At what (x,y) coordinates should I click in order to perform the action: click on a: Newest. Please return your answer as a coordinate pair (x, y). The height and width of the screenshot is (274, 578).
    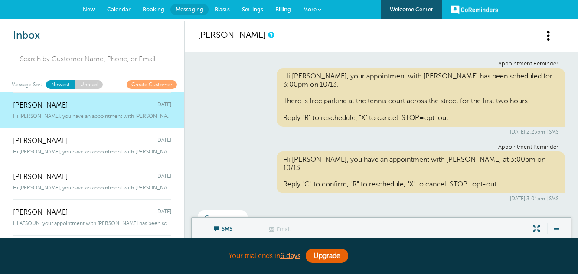
    Looking at the image, I should click on (60, 84).